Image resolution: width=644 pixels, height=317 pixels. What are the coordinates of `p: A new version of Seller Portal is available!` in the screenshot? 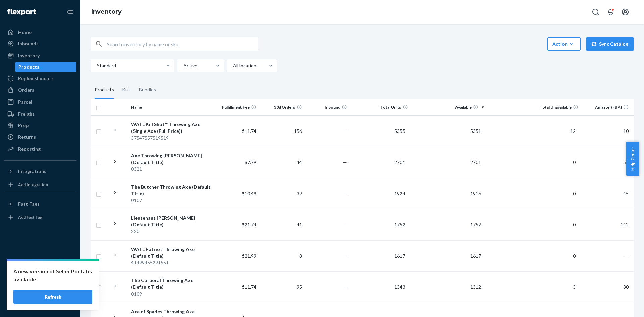 It's located at (53, 276).